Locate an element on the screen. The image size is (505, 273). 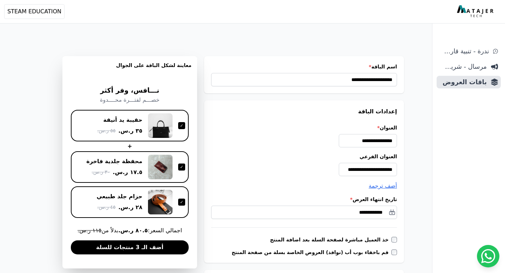
div: محفظة جلدية فاخرة is located at coordinates (114, 161).